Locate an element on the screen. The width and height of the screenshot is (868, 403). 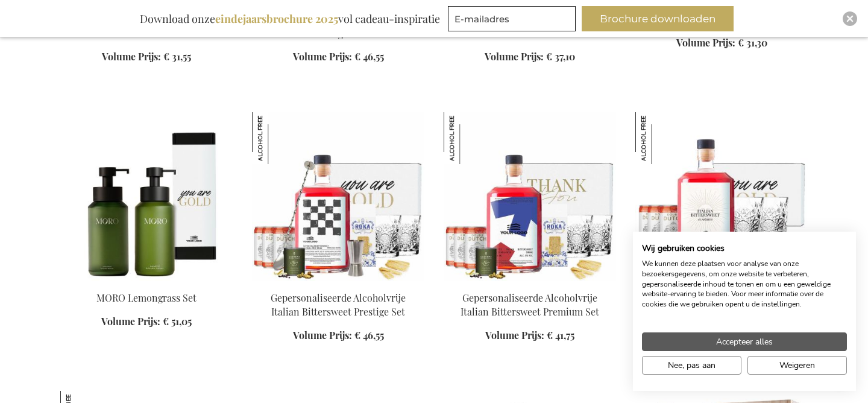
div: Download onze vol cadeau-inspiratie is located at coordinates (290, 18).